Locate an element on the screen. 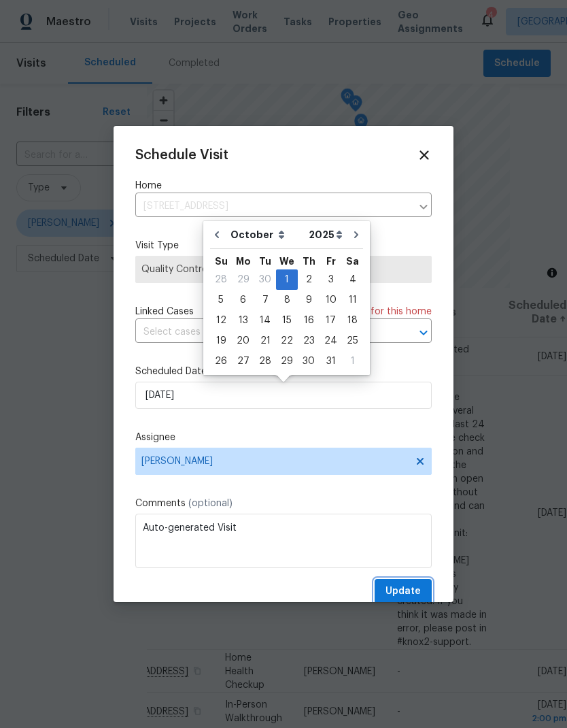  div: Thu Oct 09 2025 is located at coordinates (309, 300).